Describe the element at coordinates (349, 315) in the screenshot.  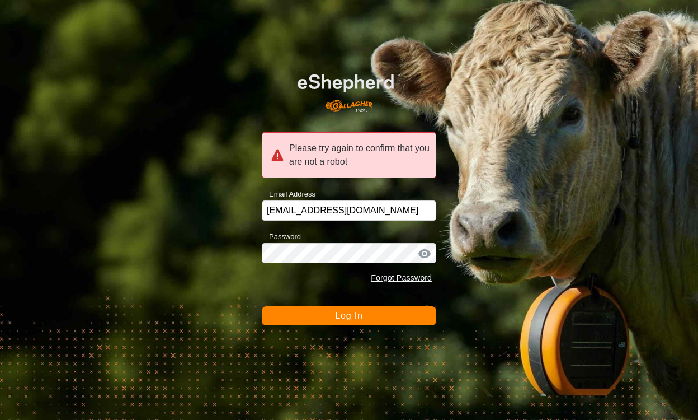
I see `span: Log In` at that location.